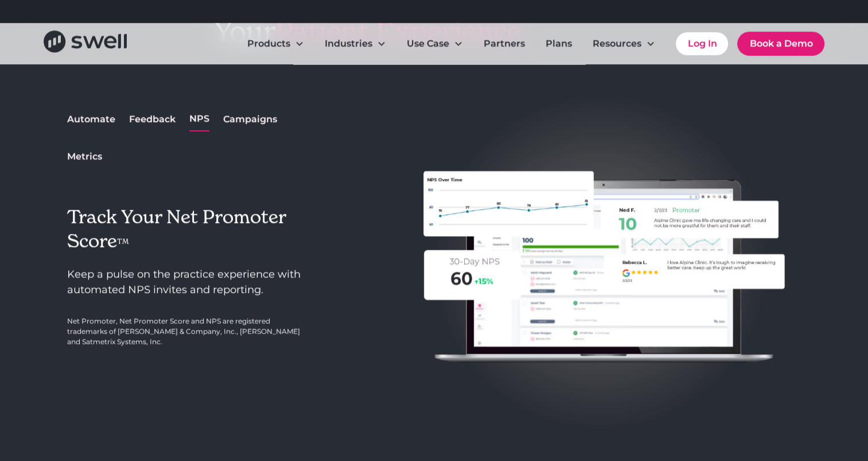  What do you see at coordinates (559, 44) in the screenshot?
I see `a: Plans` at bounding box center [559, 44].